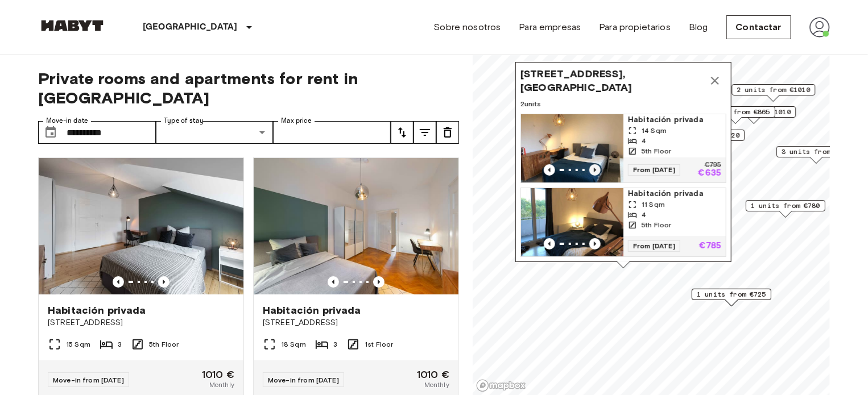  What do you see at coordinates (72, 26) in the screenshot?
I see `img: Habyt` at bounding box center [72, 26].